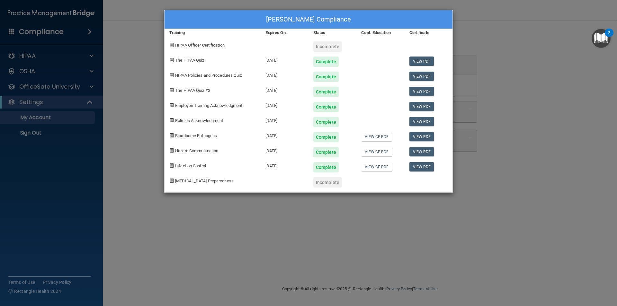 The height and width of the screenshot is (306, 617). Describe the element at coordinates (601, 38) in the screenshot. I see `button: Open Resource Center, 2 new notifications` at that location.